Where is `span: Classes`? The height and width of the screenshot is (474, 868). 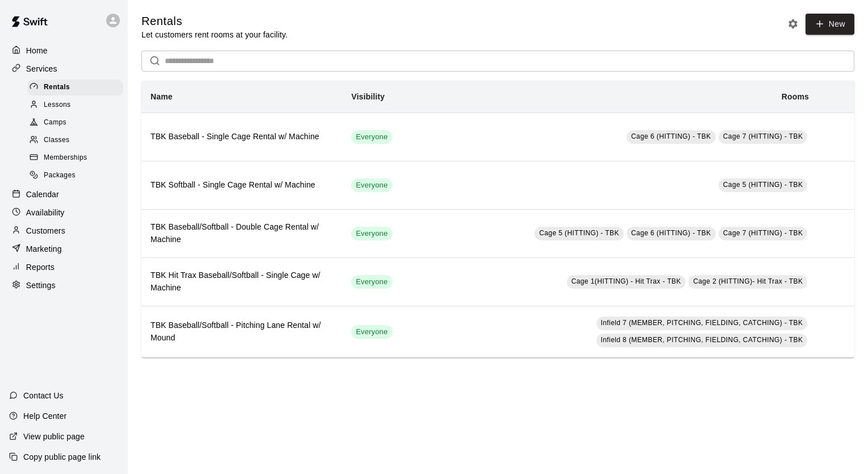
span: Classes is located at coordinates (56, 140).